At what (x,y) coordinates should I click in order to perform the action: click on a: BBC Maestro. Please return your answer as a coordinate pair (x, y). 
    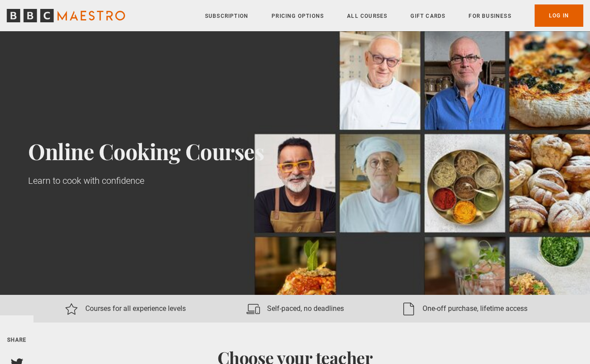
    Looking at the image, I should click on (66, 16).